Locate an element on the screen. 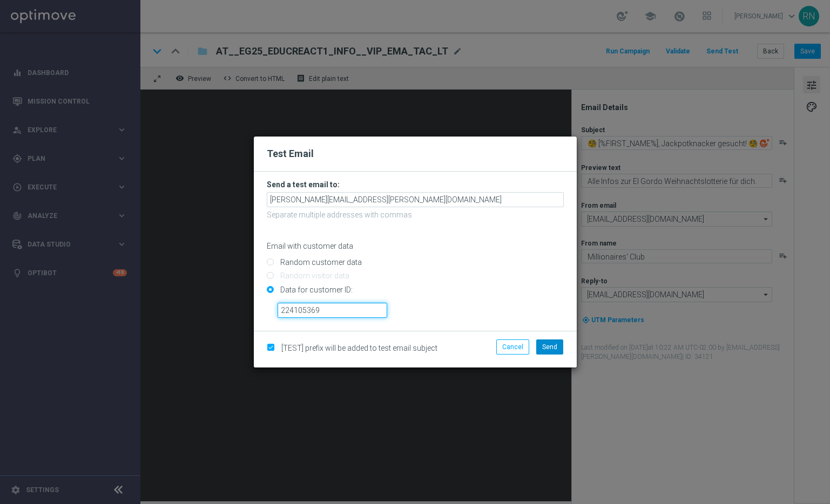 The height and width of the screenshot is (504, 830). button: Send is located at coordinates (550, 347).